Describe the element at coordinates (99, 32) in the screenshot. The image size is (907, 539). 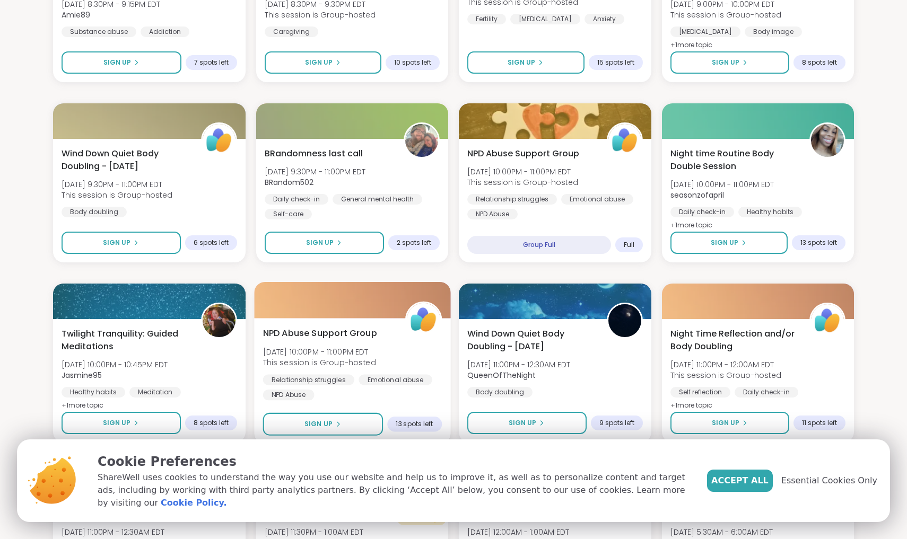
I see `div: Substance abuse` at that location.